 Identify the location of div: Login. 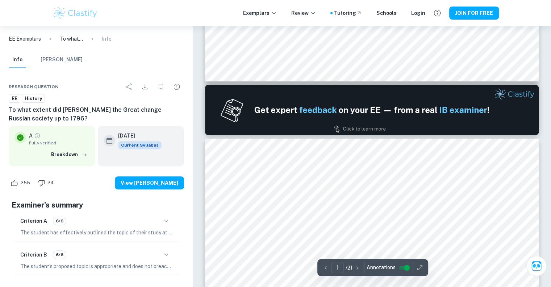
(418, 13).